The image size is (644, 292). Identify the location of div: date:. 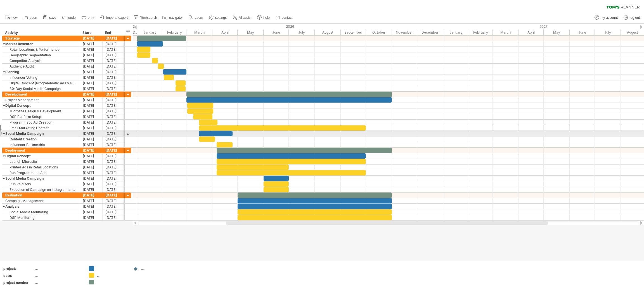
(19, 275).